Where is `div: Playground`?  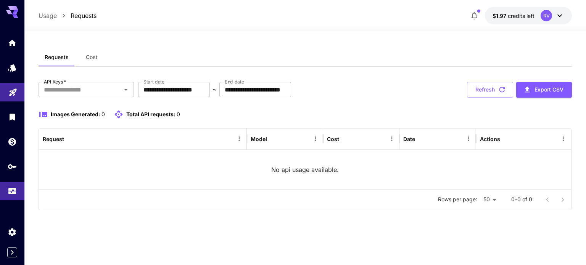
div: Playground is located at coordinates (13, 90).